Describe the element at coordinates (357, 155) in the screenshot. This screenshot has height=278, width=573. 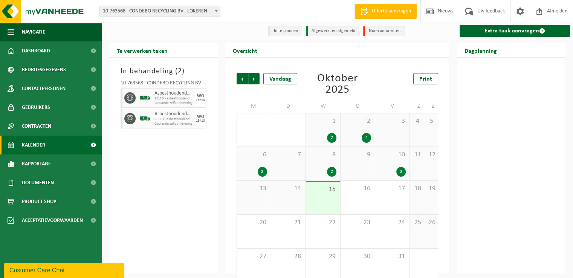
I see `span: 9` at that location.